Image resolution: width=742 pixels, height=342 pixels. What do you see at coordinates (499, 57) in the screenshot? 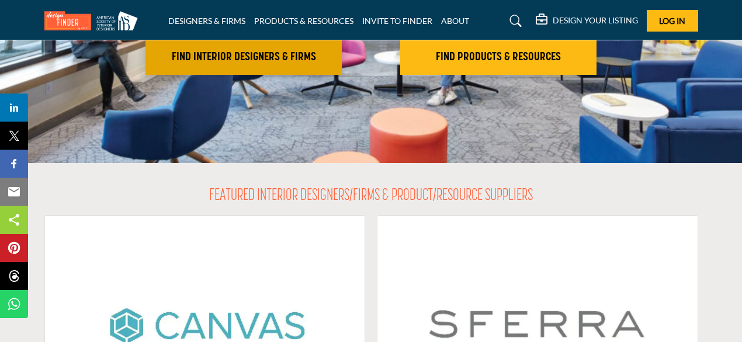
I see `h2: FIND PRODUCTS & RESOURCES` at bounding box center [499, 57].